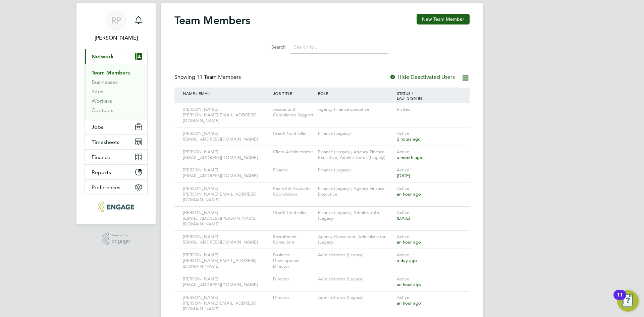 The height and width of the screenshot is (317, 644). I want to click on a: Go to home page, so click(116, 207).